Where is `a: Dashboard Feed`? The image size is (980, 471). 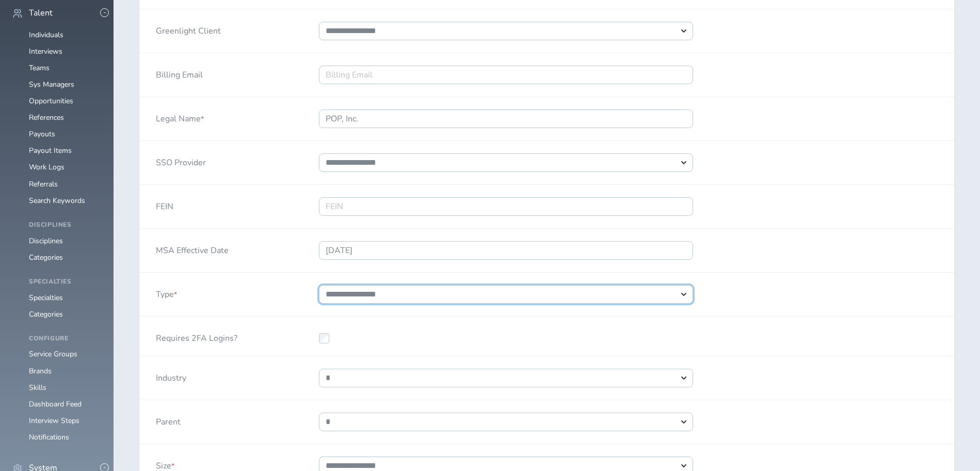
a: Dashboard Feed is located at coordinates (55, 404).